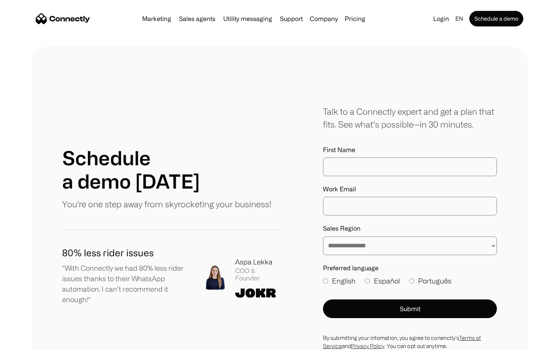 Image resolution: width=559 pixels, height=350 pixels. What do you see at coordinates (126, 284) in the screenshot?
I see `p: "With Connectly we had 80% less rider issues thanks to their WhatsApp automation. I can't recomme...` at bounding box center [126, 284].